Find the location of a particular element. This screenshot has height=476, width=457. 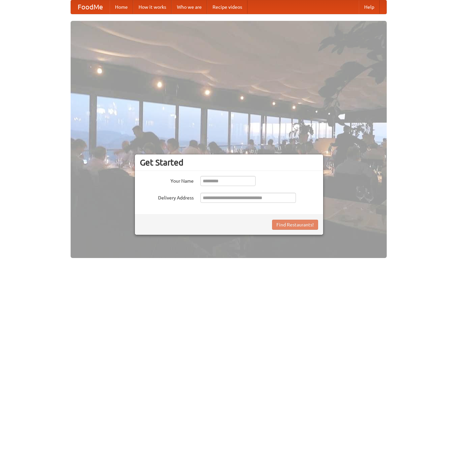

button: Find Restaurants! is located at coordinates (295, 225).